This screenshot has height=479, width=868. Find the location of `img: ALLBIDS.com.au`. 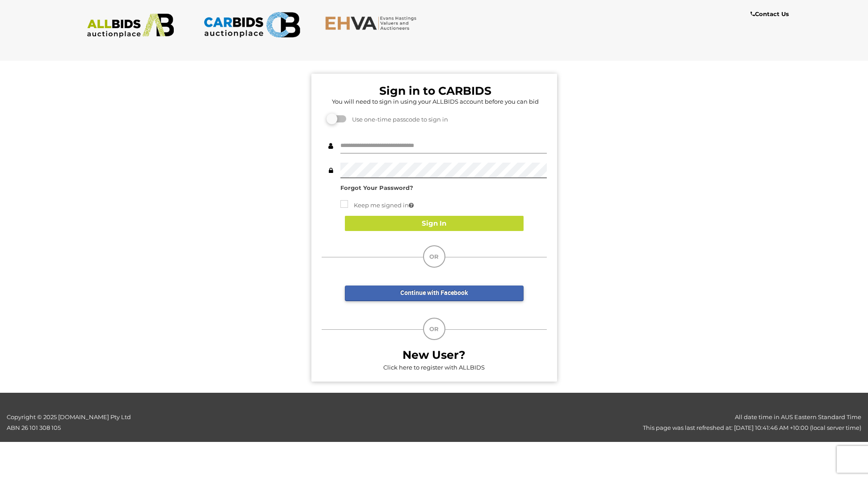

img: ALLBIDS.com.au is located at coordinates (130, 25).